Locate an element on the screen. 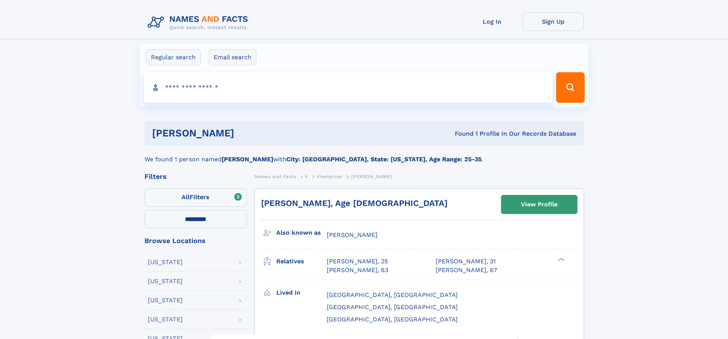  div: We found 1 person named with . is located at coordinates (364, 155).